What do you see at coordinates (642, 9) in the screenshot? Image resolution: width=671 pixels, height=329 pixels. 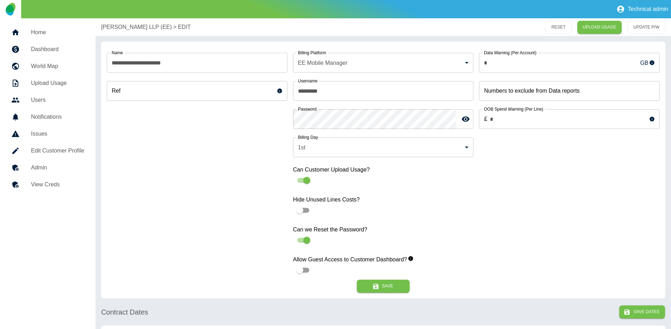 I see `button: Technical admin` at bounding box center [642, 9].